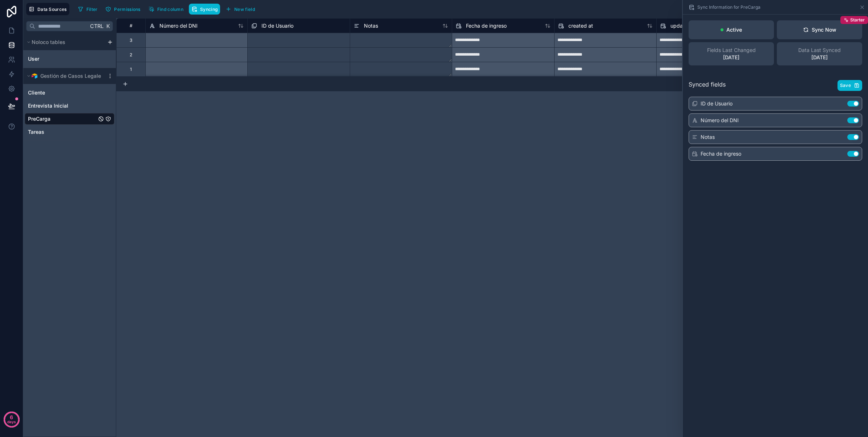  What do you see at coordinates (69, 119) in the screenshot?
I see `div: PreCarga` at bounding box center [69, 119].